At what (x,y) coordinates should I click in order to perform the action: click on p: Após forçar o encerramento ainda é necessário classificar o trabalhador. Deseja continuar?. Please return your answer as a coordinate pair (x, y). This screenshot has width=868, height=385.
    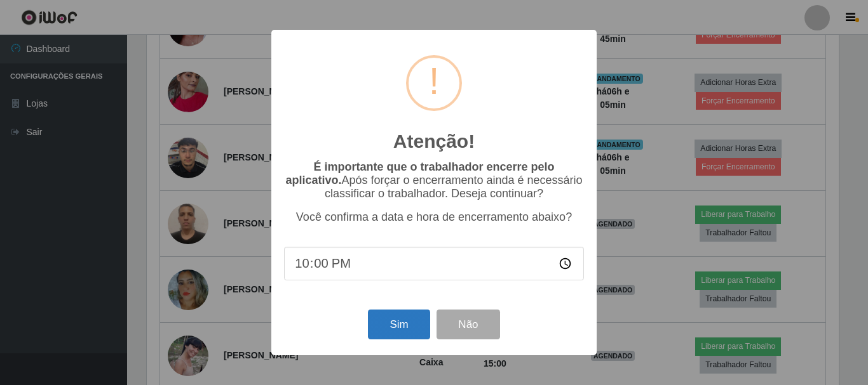
    Looking at the image, I should click on (434, 180).